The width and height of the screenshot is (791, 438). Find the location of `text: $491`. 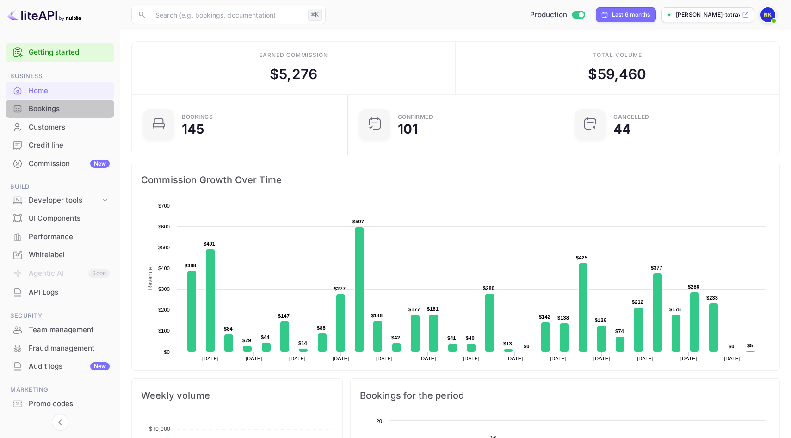

text: $491 is located at coordinates (209, 244).